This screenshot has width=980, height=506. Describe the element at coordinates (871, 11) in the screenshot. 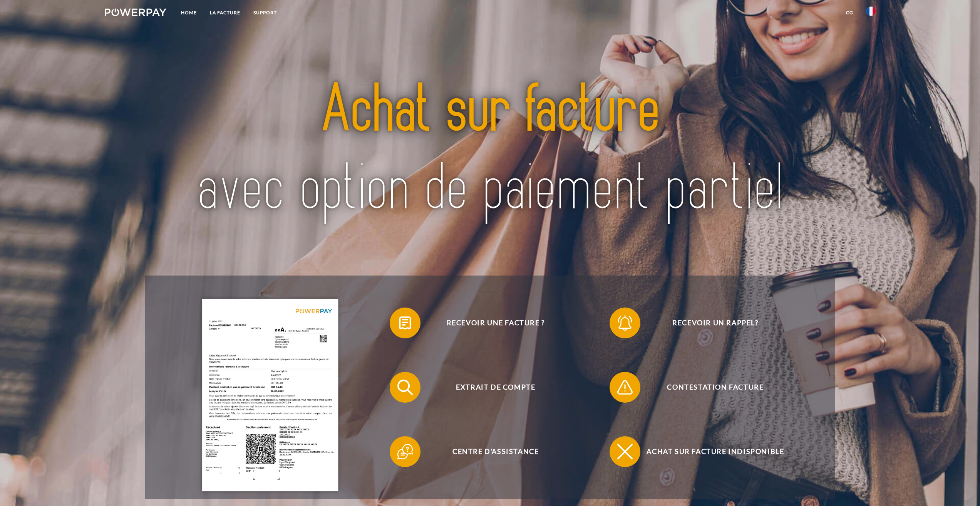

I see `img: fr` at that location.